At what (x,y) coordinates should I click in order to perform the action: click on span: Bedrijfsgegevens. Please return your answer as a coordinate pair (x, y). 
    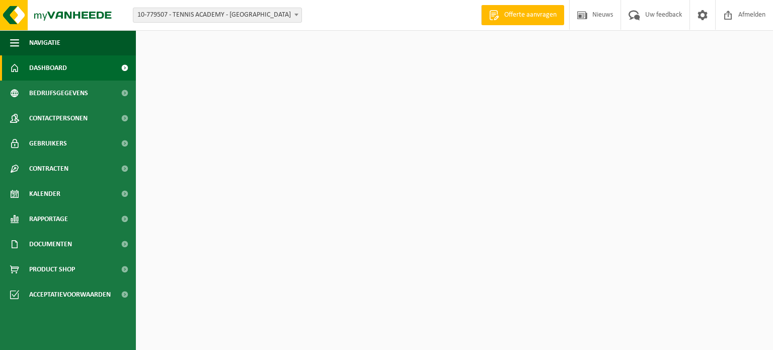
    Looking at the image, I should click on (58, 93).